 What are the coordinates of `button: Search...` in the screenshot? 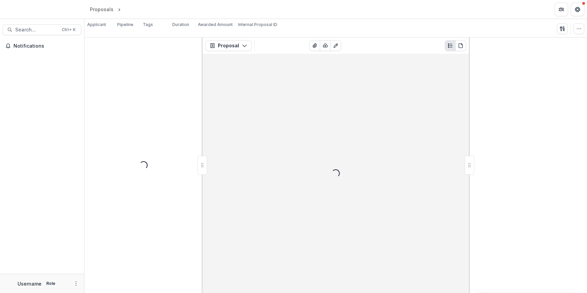 It's located at (42, 30).